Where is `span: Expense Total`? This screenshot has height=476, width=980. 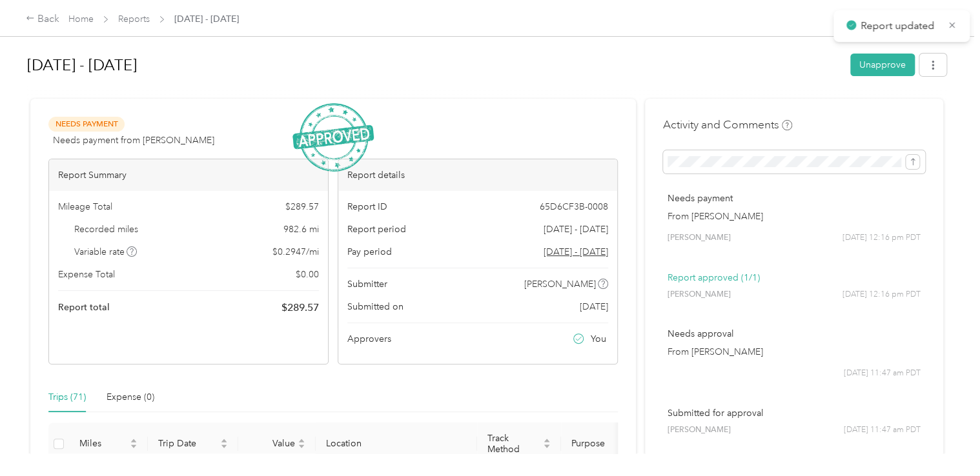
span: Expense Total is located at coordinates (86, 274).